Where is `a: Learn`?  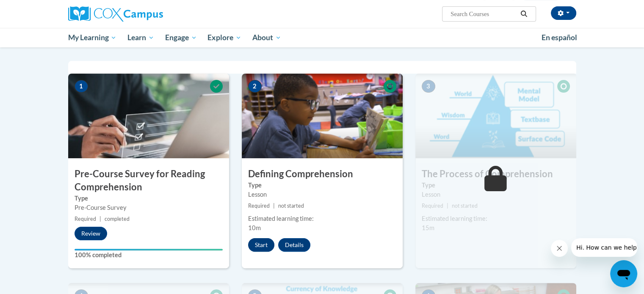 a: Learn is located at coordinates (141, 37).